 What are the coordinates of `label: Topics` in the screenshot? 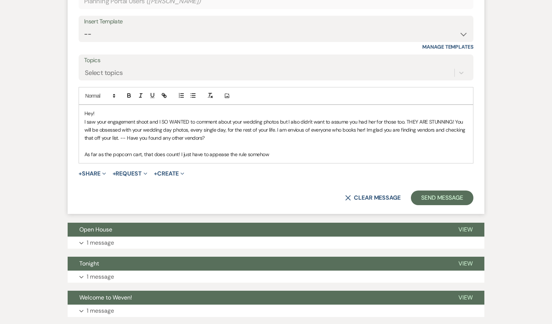 It's located at (276, 60).